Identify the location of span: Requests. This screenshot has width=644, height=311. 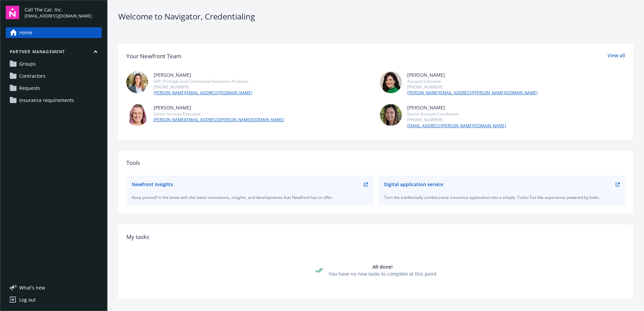
(30, 88).